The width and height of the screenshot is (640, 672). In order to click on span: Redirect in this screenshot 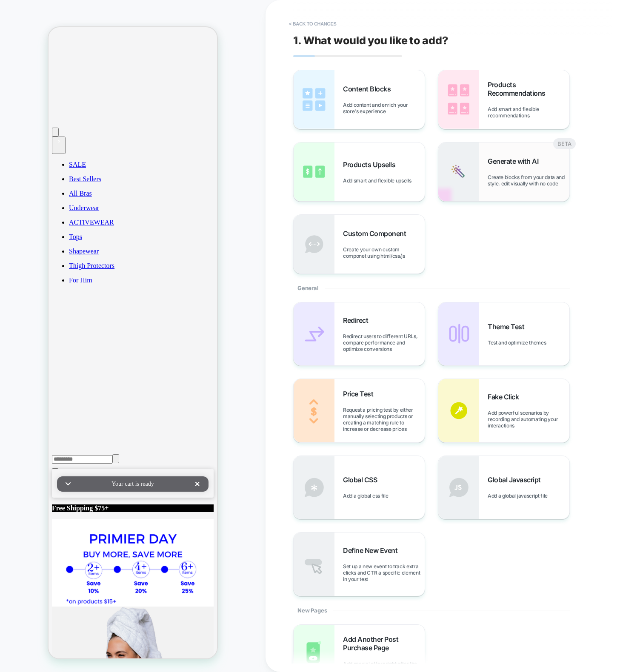, I will do `click(357, 320)`.